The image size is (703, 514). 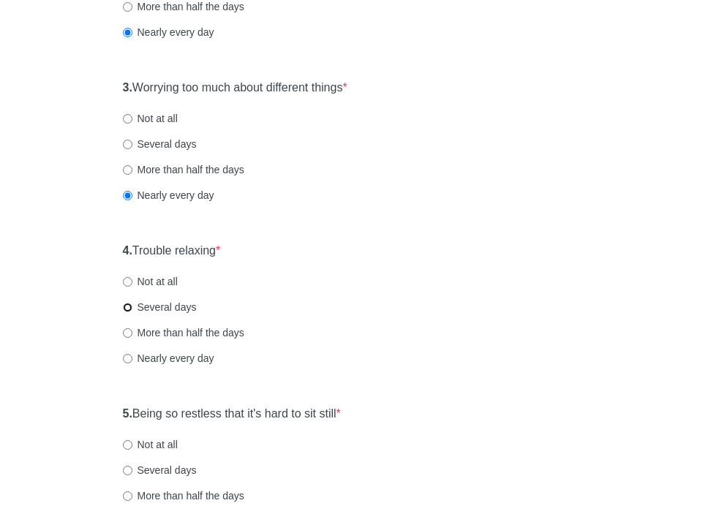 What do you see at coordinates (235, 88) in the screenshot?
I see `label: Worrying too much about different things` at bounding box center [235, 88].